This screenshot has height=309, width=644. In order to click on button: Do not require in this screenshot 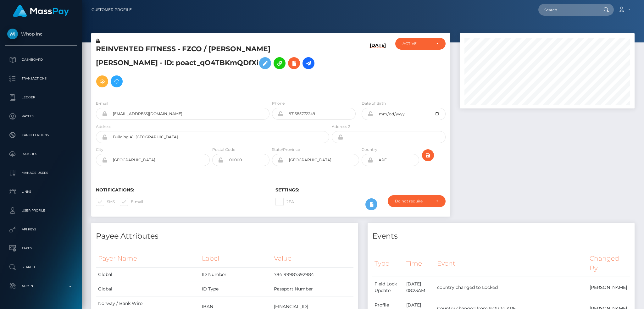, I will do `click(417, 201)`.